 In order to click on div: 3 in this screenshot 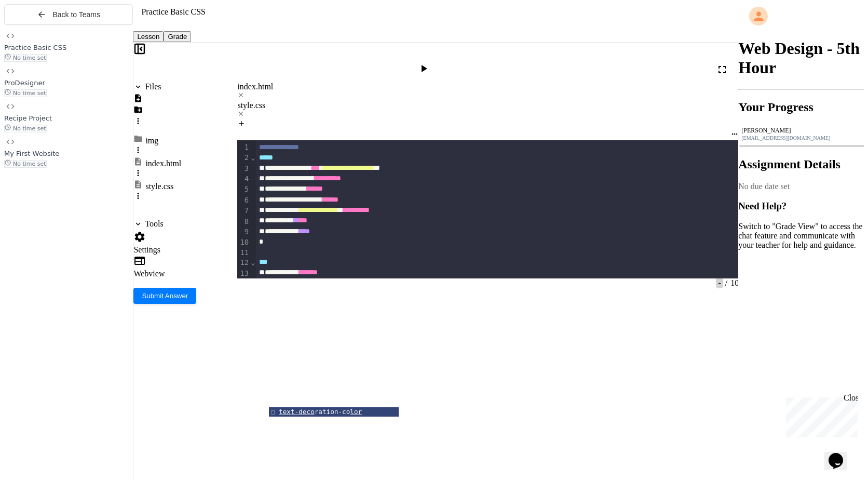, I will do `click(244, 169)`.